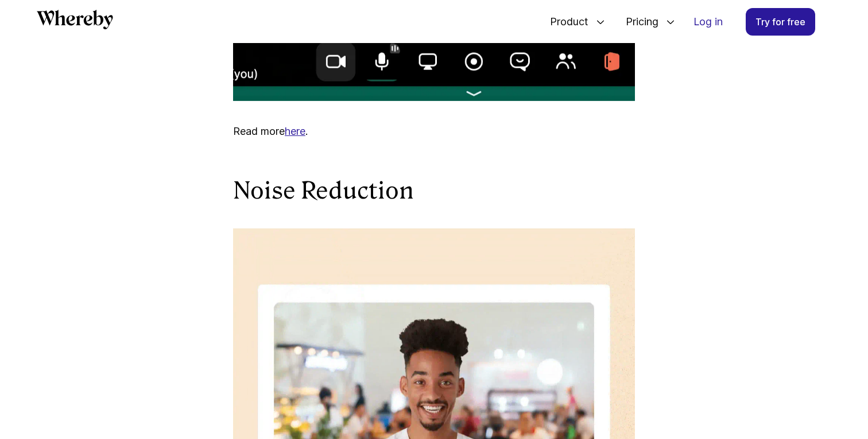 This screenshot has height=439, width=868. I want to click on a: here, so click(295, 131).